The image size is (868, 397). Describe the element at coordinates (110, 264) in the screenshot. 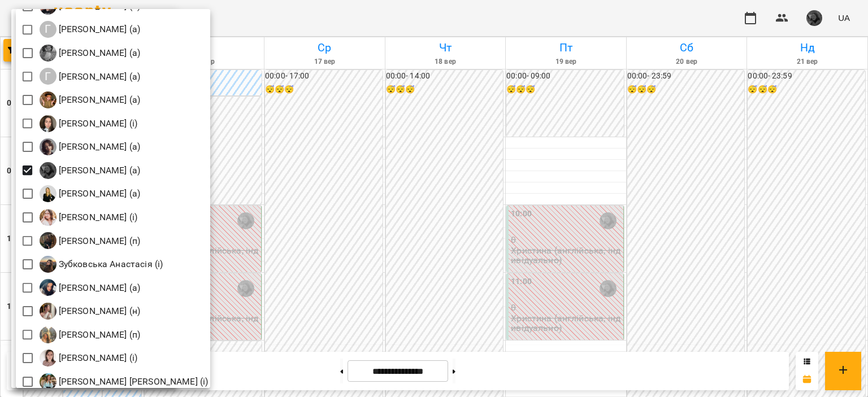

I see `p: Зубковська Анастасія (і)` at that location.